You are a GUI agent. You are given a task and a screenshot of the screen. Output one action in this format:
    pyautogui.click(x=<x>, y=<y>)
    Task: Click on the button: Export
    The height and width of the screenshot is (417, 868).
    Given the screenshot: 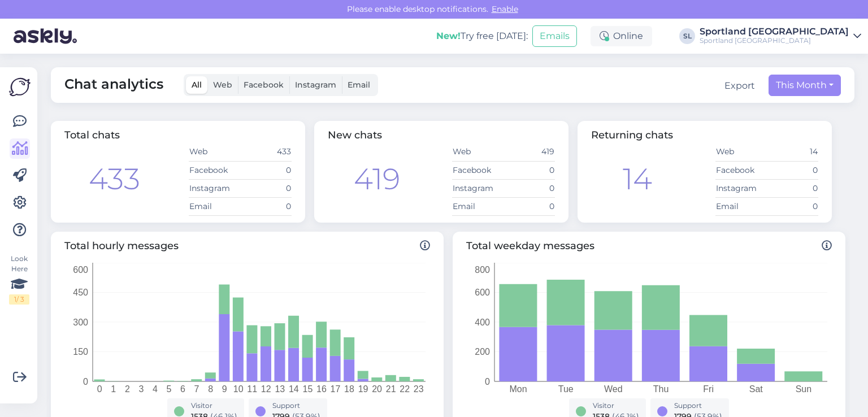 What is the action you would take?
    pyautogui.click(x=740, y=86)
    